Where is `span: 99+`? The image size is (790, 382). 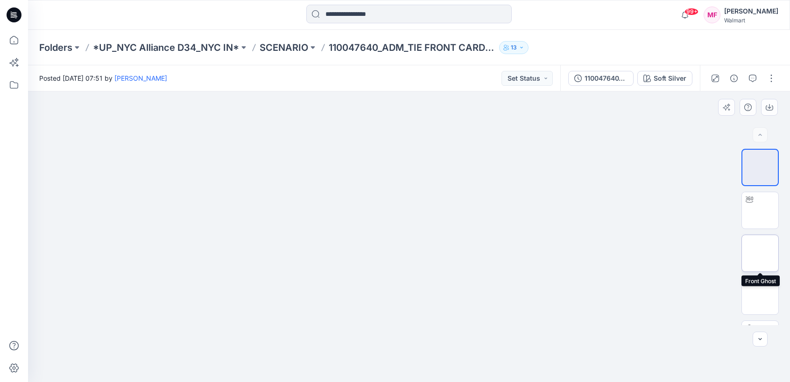 span: 99+ is located at coordinates (691, 12).